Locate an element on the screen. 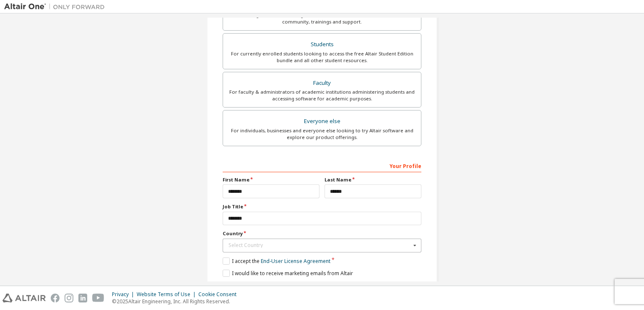 The height and width of the screenshot is (310, 644). div: For existing customers looking to access software downloads, HPC resources, community, trainings ... is located at coordinates (322, 18).